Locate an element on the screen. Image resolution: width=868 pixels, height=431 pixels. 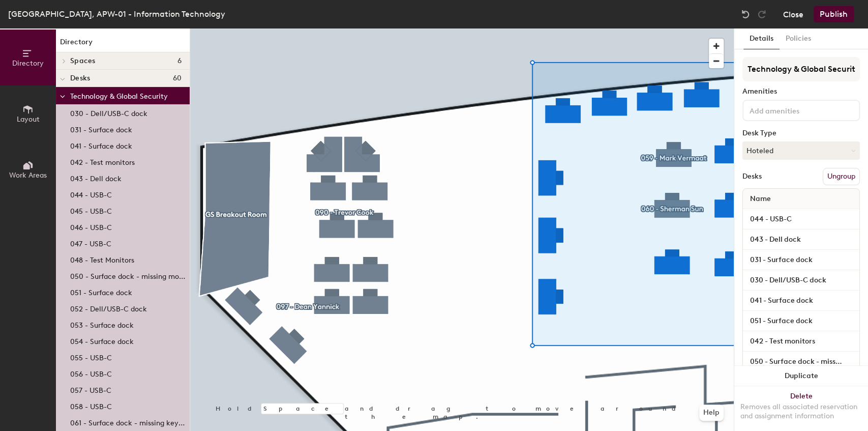
p: 061 - Surface dock - missing keyboard is located at coordinates (128, 421).